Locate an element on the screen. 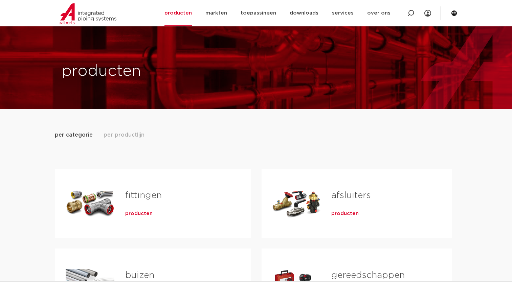  a: buizen is located at coordinates (140, 275).